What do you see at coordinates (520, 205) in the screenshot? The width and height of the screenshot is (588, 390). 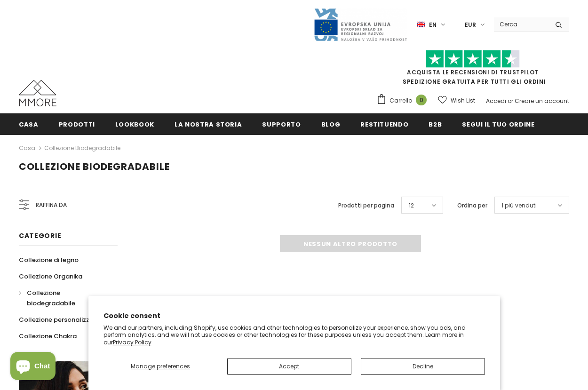 I see `span: I più venduti` at bounding box center [520, 205].